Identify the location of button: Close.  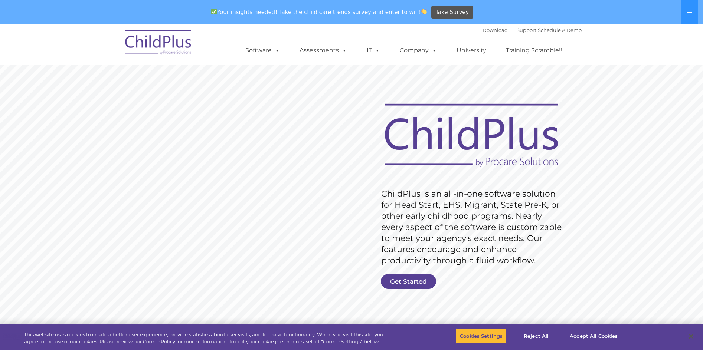
(691, 337).